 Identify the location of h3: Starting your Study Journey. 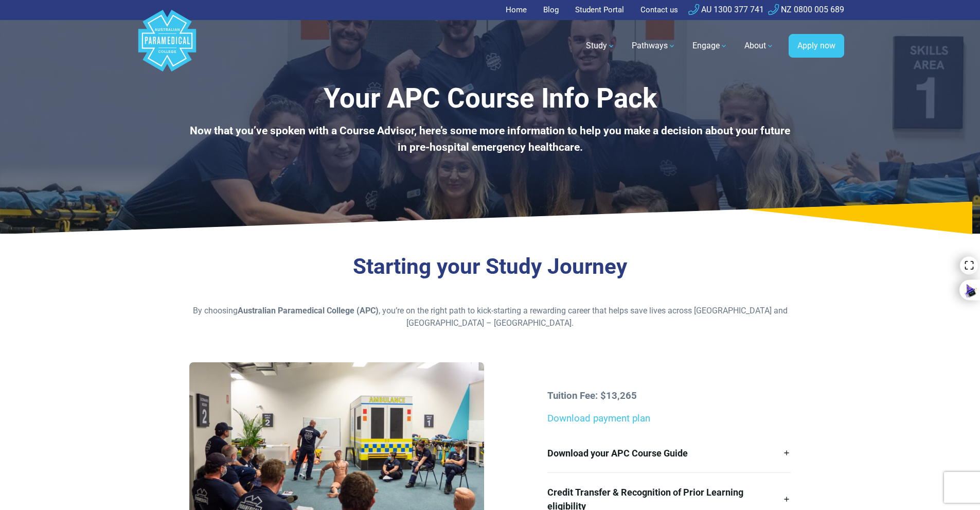
(490, 267).